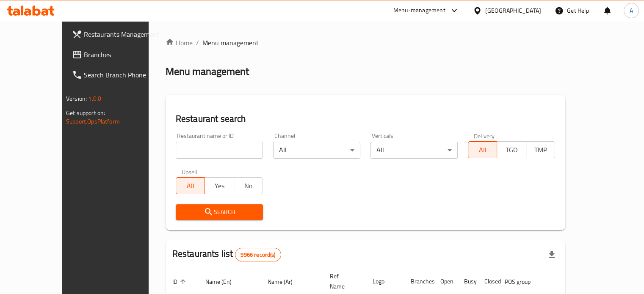 This screenshot has width=644, height=294. What do you see at coordinates (230, 43) in the screenshot?
I see `span: Menu management` at bounding box center [230, 43].